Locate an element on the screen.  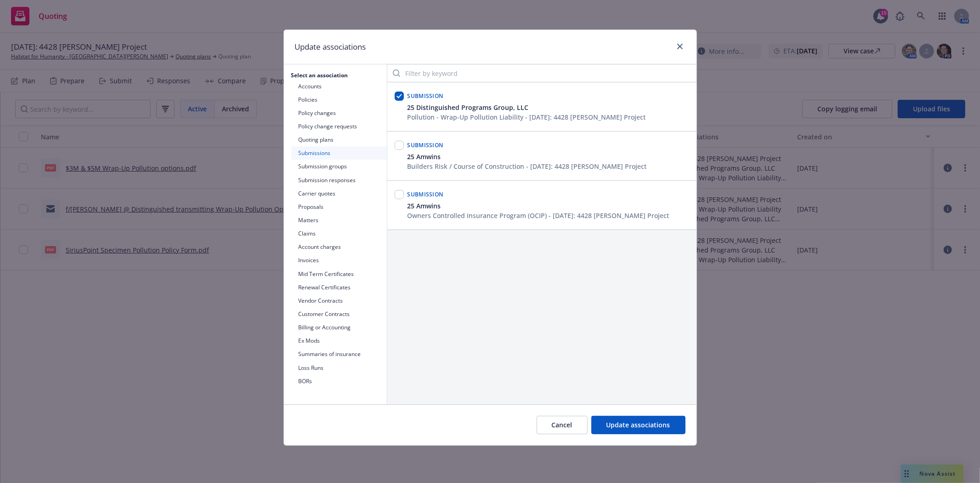
button: Account charges is located at coordinates (339, 246).